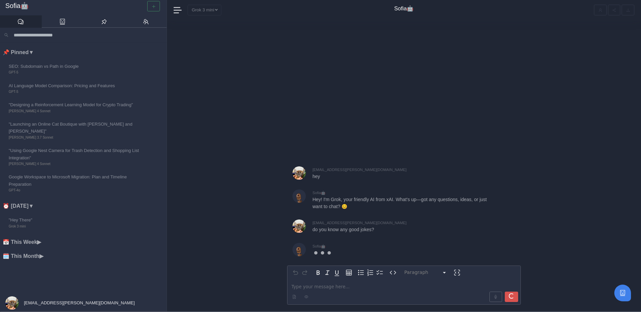  What do you see at coordinates (337, 272) in the screenshot?
I see `button: Underline` at bounding box center [337, 272].